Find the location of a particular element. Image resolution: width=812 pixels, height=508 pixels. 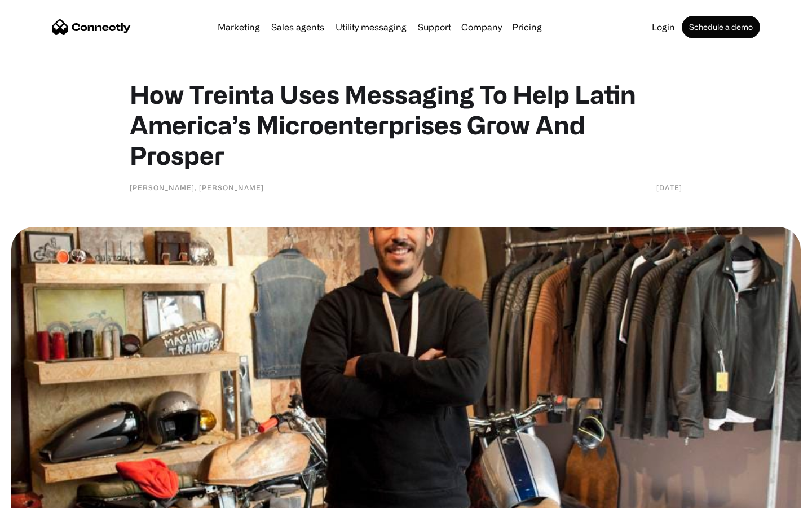

a: home is located at coordinates (91, 27).